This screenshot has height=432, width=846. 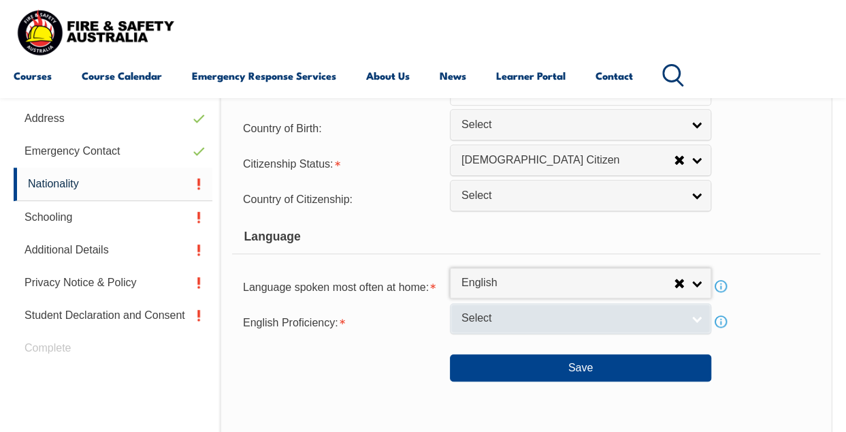 I want to click on span: Citizenship Status:, so click(x=288, y=163).